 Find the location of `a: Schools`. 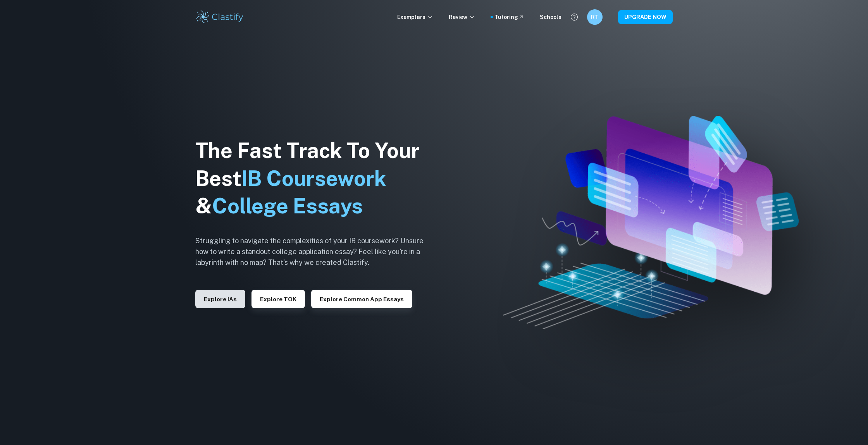

a: Schools is located at coordinates (550, 17).